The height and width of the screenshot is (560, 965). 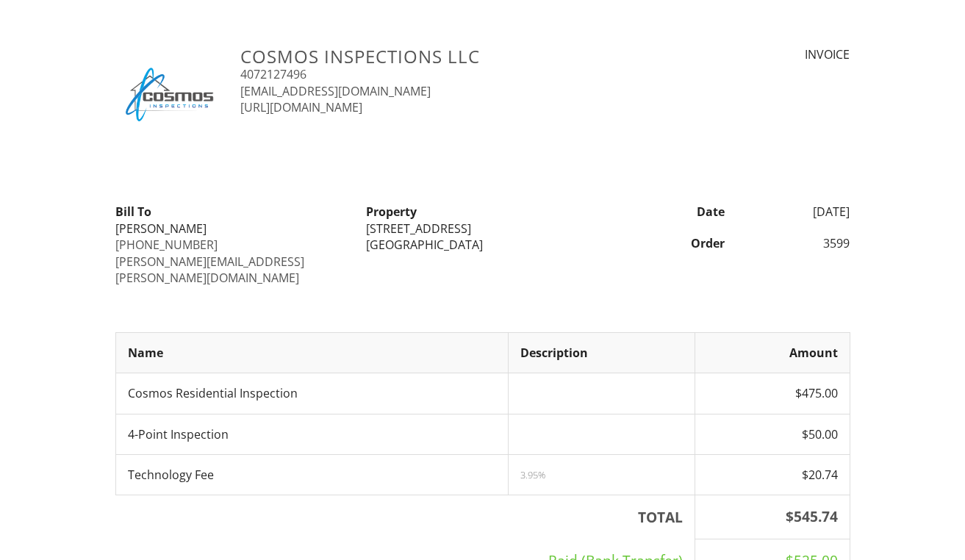 I want to click on td: Technology Fee, so click(x=311, y=474).